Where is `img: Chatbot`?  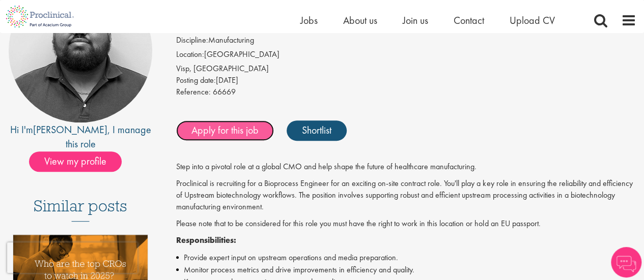
img: Chatbot is located at coordinates (626, 262).